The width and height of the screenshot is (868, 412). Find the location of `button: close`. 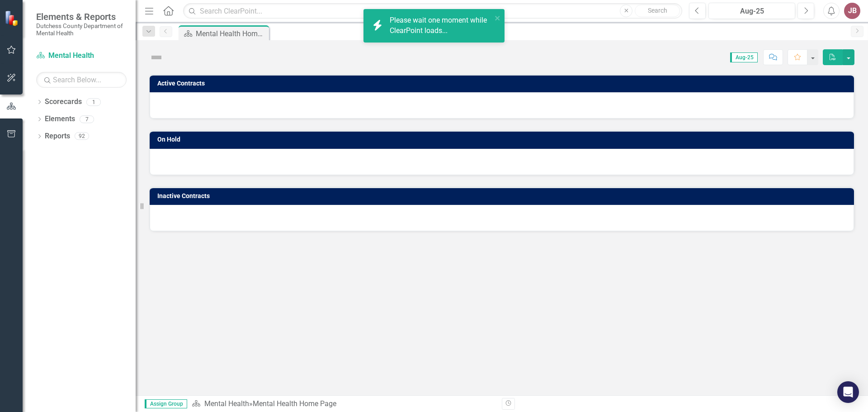

button: close is located at coordinates (498, 18).